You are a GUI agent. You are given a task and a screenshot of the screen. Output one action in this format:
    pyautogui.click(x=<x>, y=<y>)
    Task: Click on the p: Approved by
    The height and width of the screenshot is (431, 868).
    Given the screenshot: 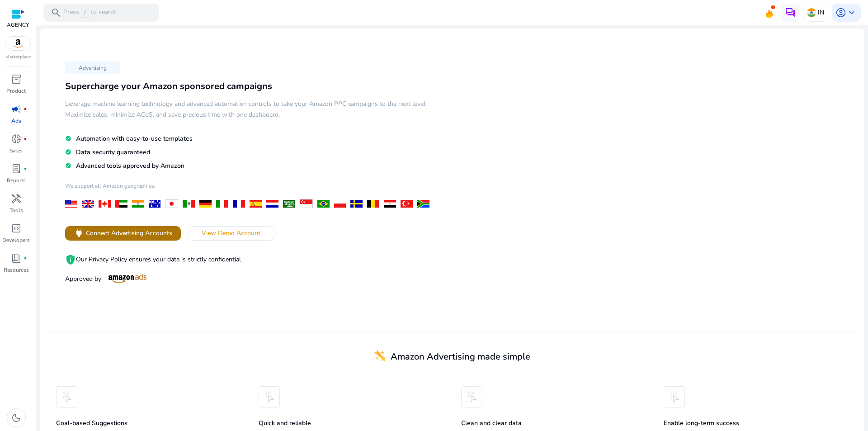 What is the action you would take?
    pyautogui.click(x=250, y=279)
    